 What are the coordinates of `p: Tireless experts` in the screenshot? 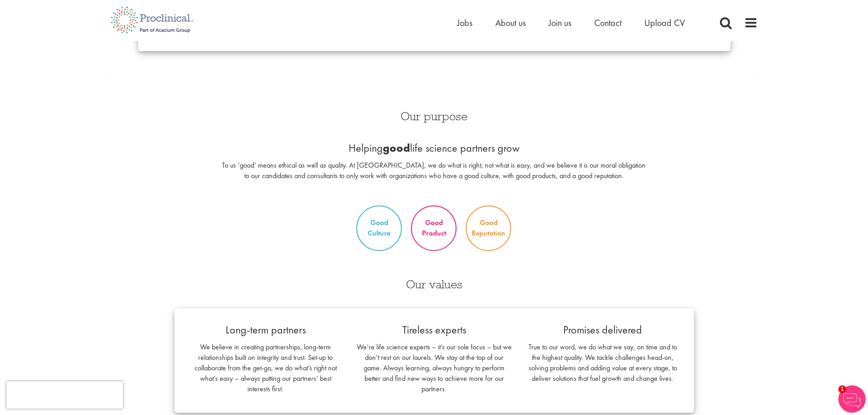 It's located at (434, 329).